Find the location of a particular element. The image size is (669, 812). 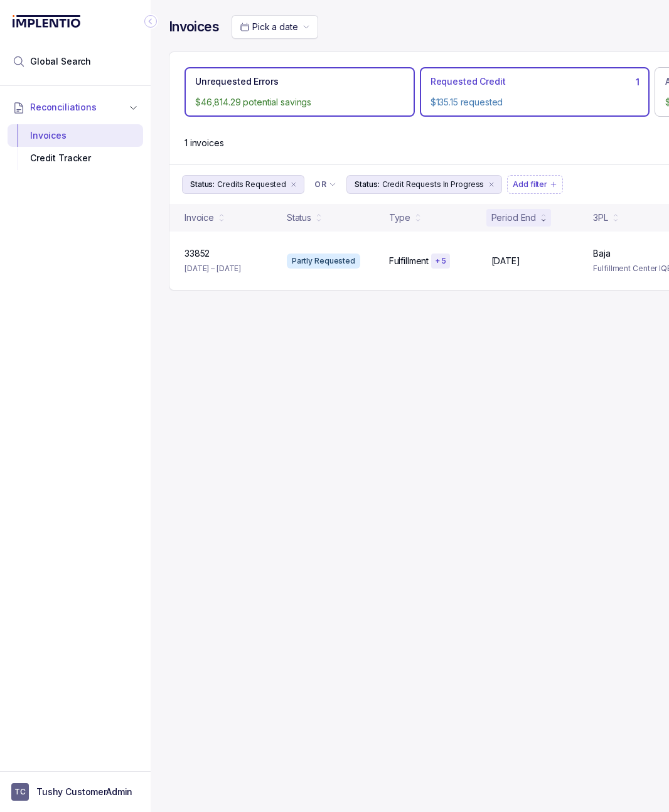

p: Credit Requests In Progress is located at coordinates (433, 184).